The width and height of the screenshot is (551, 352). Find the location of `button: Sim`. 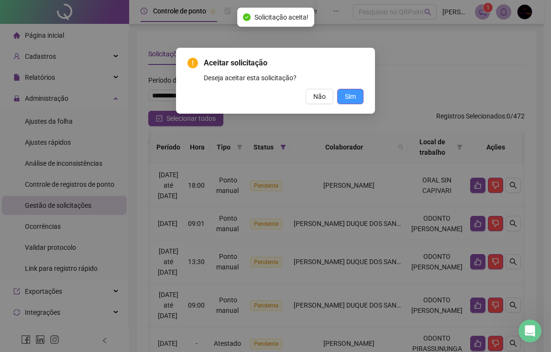

button: Sim is located at coordinates (350, 97).